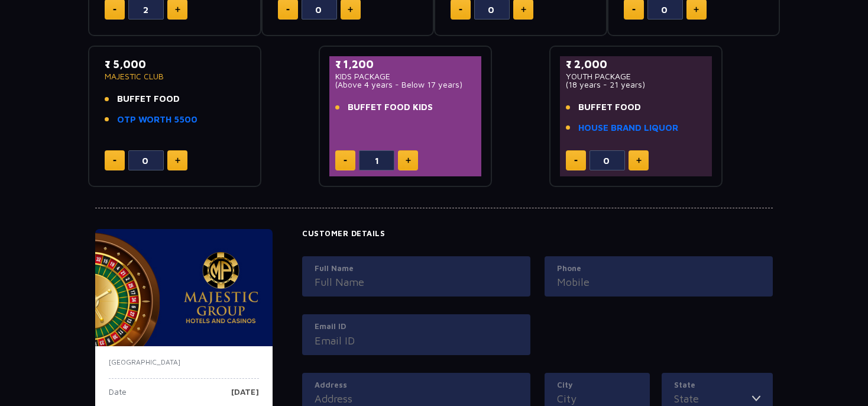 This screenshot has height=406, width=868. Describe the element at coordinates (659, 282) in the screenshot. I see `input: Mobile` at that location.